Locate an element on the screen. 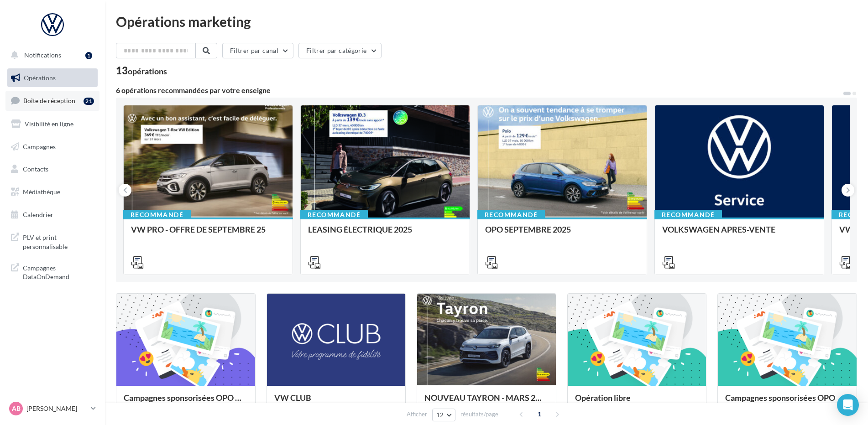  div: 1 is located at coordinates (89, 56).